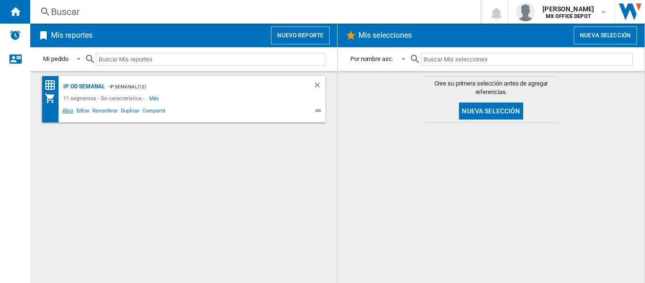 This screenshot has height=283, width=645. I want to click on span: Compartir, so click(154, 112).